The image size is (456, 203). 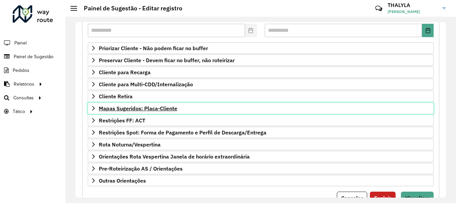 What do you see at coordinates (116, 96) in the screenshot?
I see `span: Cliente Retira` at bounding box center [116, 96].